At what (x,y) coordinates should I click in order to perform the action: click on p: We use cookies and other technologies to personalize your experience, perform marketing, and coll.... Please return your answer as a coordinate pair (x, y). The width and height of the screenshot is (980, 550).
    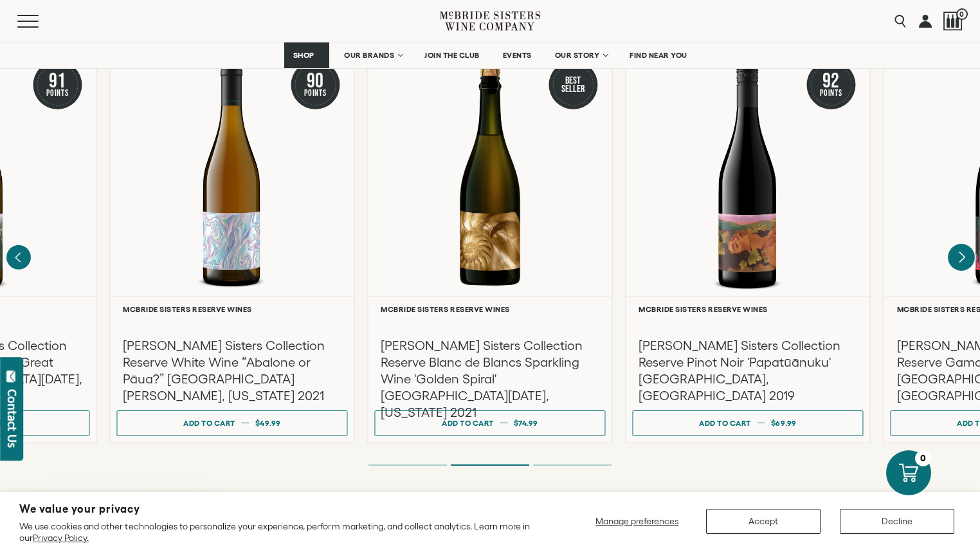
    Looking at the image, I should click on (280, 532).